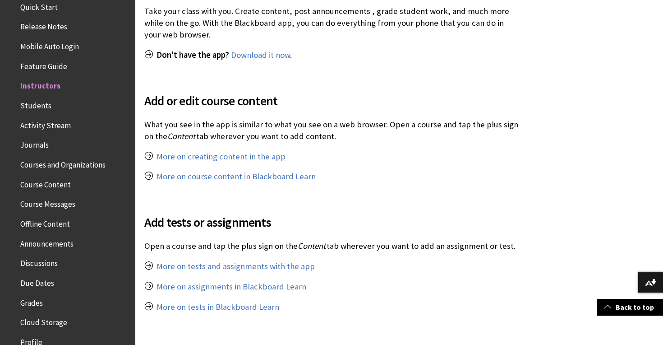 The height and width of the screenshot is (345, 663). I want to click on p: Open a course and tap the plus sign on the tab wherever you want to add an assignment or test., so click(332, 246).